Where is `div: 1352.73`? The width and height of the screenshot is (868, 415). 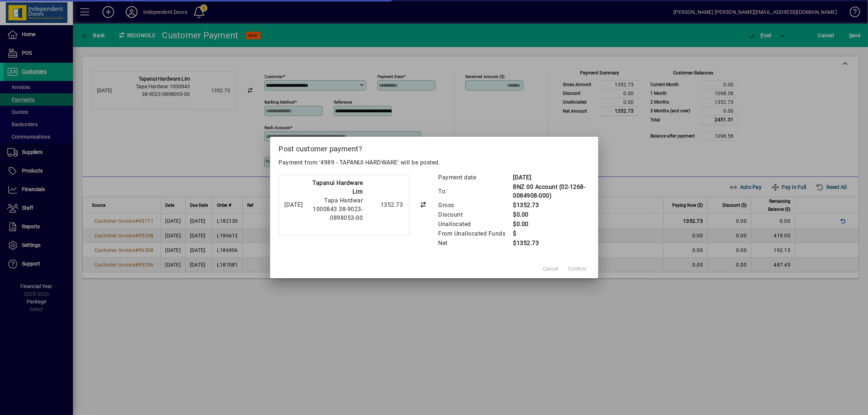
div: 1352.73 is located at coordinates (385, 205).